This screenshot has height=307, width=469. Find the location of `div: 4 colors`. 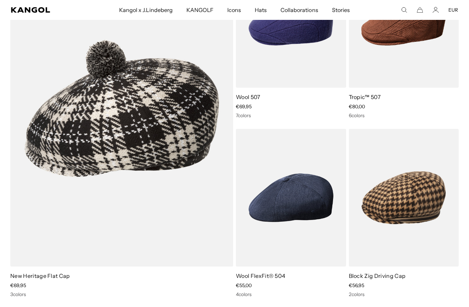

div: 4 colors is located at coordinates (291, 295).